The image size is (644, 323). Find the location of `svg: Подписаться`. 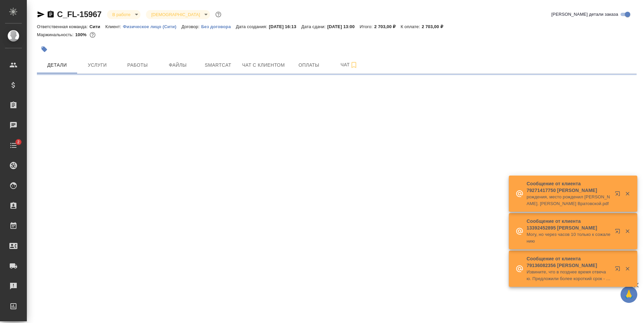

svg: Подписаться is located at coordinates (354, 65).